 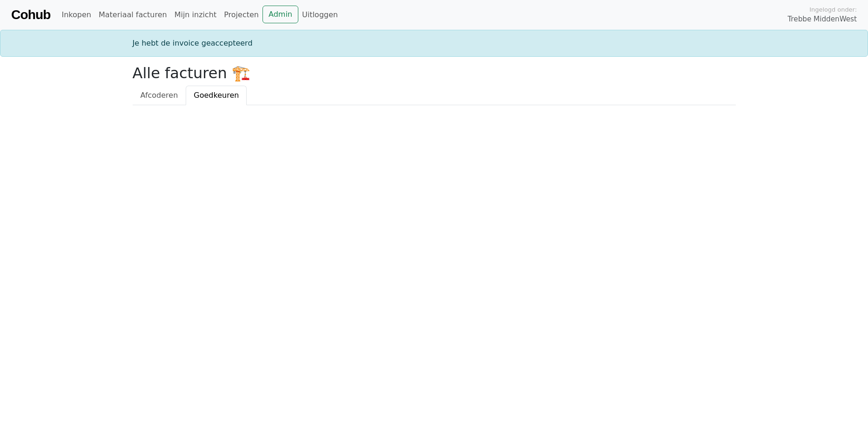 What do you see at coordinates (833, 10) in the screenshot?
I see `span: Ingelogd onder:` at bounding box center [833, 10].